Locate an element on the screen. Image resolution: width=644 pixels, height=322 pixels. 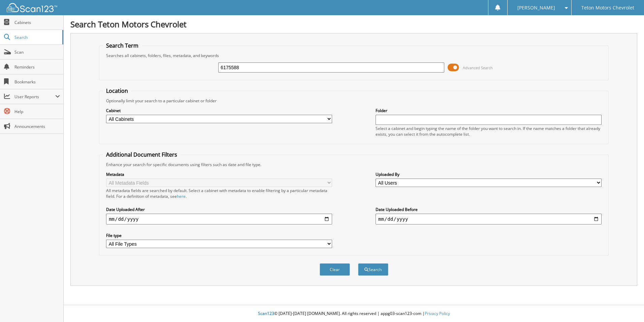
div: Select a cabinet and begin typing the name of the folder you want to search in. If the name match... is located at coordinates (489, 131).